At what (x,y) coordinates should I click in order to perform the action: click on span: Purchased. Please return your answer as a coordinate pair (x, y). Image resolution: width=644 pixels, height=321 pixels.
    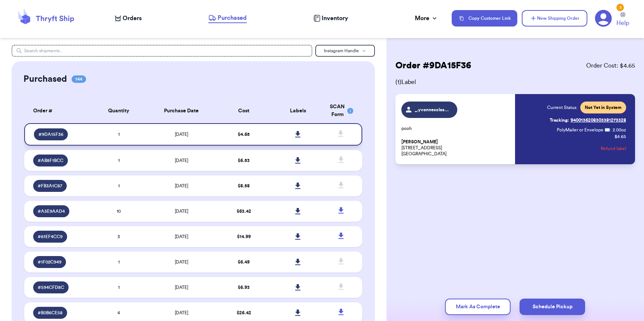
    Looking at the image, I should click on (232, 18).